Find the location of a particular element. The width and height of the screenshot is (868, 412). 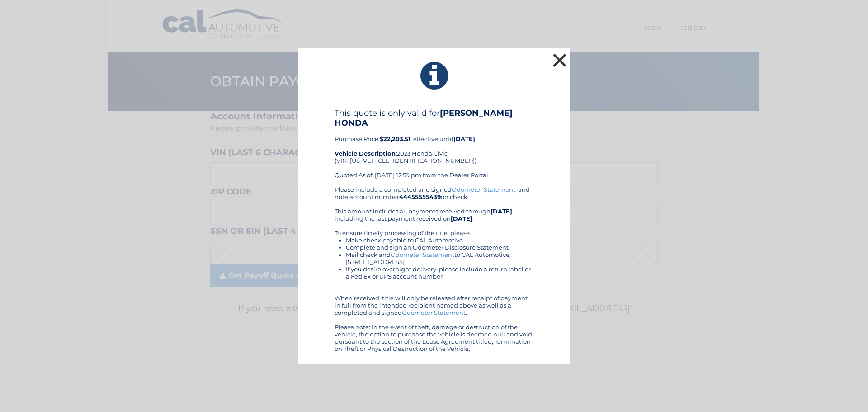

h4: This quote is only valid for is located at coordinates (434, 118).